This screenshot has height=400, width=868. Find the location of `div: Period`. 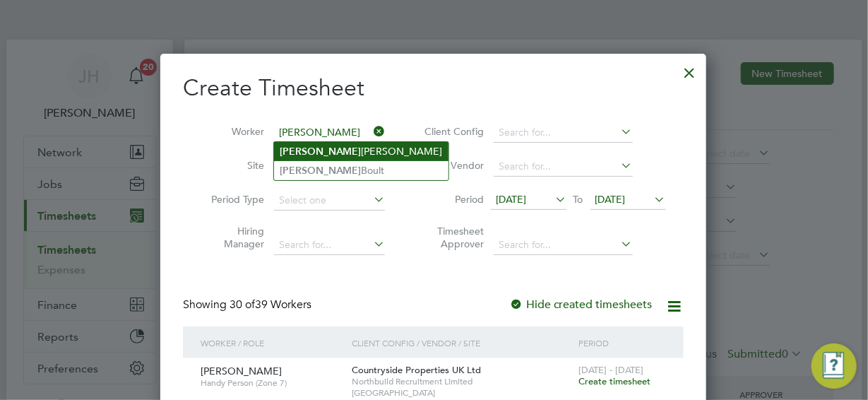

div: Period is located at coordinates (622, 342).